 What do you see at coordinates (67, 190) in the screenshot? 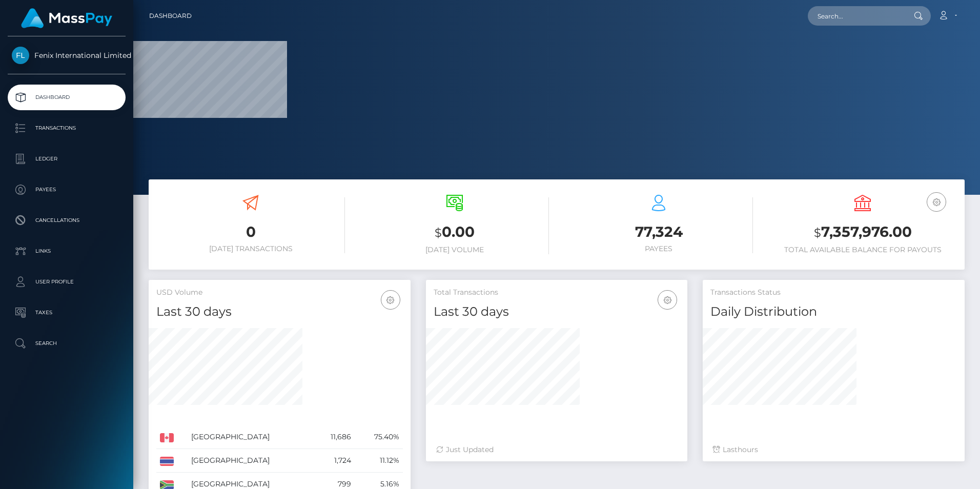
I see `p: Payees` at bounding box center [67, 190].